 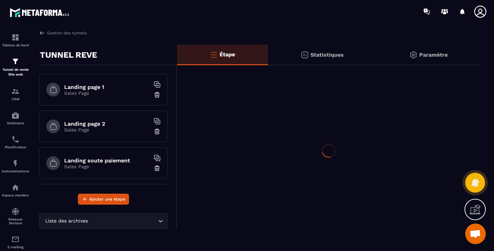 What do you see at coordinates (123, 221) in the screenshot?
I see `input: Search for option` at bounding box center [123, 221].